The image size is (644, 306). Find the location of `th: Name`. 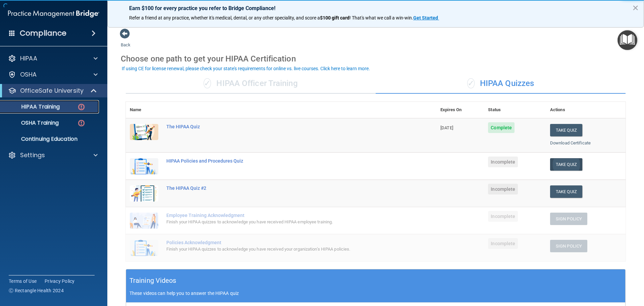

th: Name is located at coordinates (144, 110).